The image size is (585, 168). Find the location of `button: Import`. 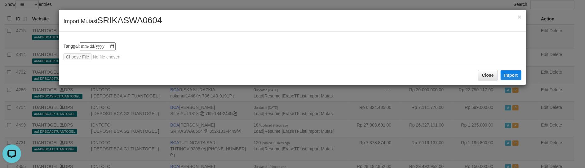

button: Import is located at coordinates (511, 75).